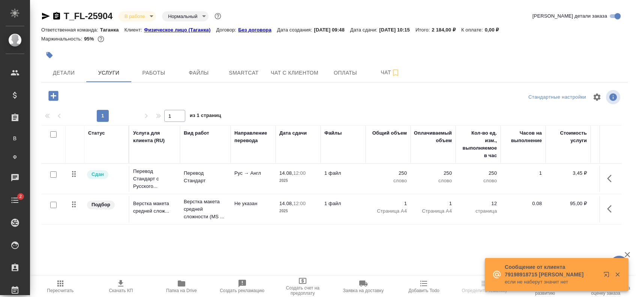 The height and width of the screenshot is (297, 636). What do you see at coordinates (613, 204) in the screenshot?
I see `p: 0 %` at bounding box center [613, 204].